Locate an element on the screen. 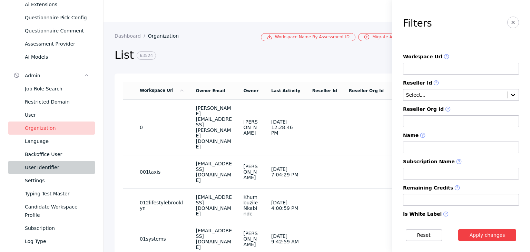 The width and height of the screenshot is (530, 252). div: Subscription is located at coordinates (57, 228).